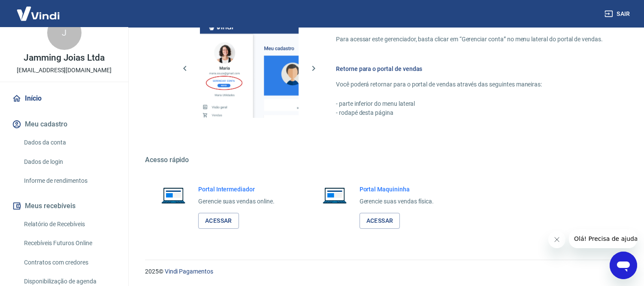 This screenshot has width=644, height=286. What do you see at coordinates (236, 189) in the screenshot?
I see `h6: Portal Intermediador` at bounding box center [236, 189].